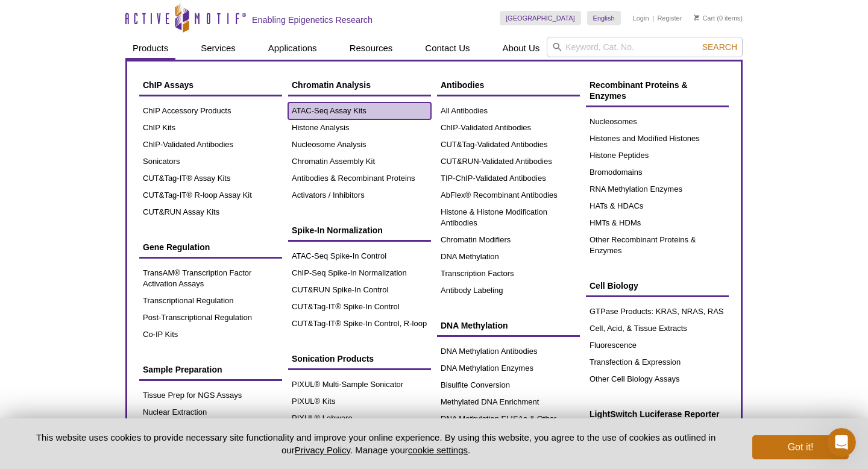 Image resolution: width=868 pixels, height=469 pixels. Describe the element at coordinates (508, 352) in the screenshot. I see `a: DNA Methylation Antibodies` at that location.